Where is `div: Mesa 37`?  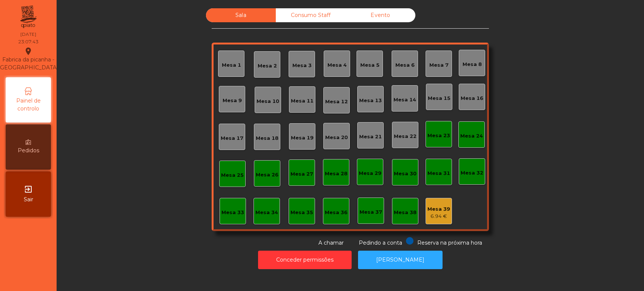
div: Mesa 37 is located at coordinates (371, 213).